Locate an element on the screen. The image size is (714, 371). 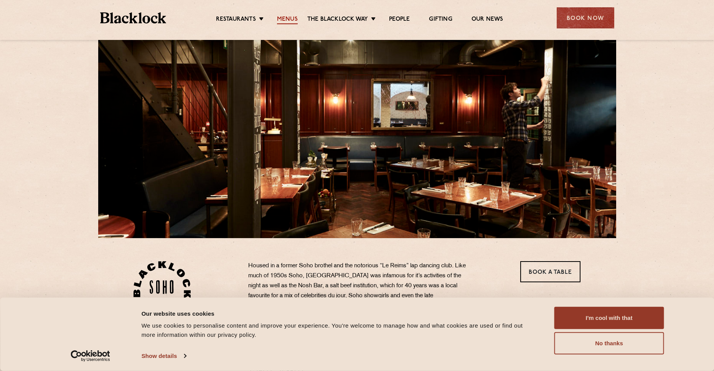
button: I'm cool with that is located at coordinates (609, 318).